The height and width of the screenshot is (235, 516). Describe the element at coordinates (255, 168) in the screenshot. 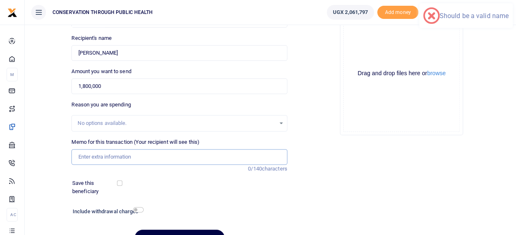

I see `span: 0/140` at that location.